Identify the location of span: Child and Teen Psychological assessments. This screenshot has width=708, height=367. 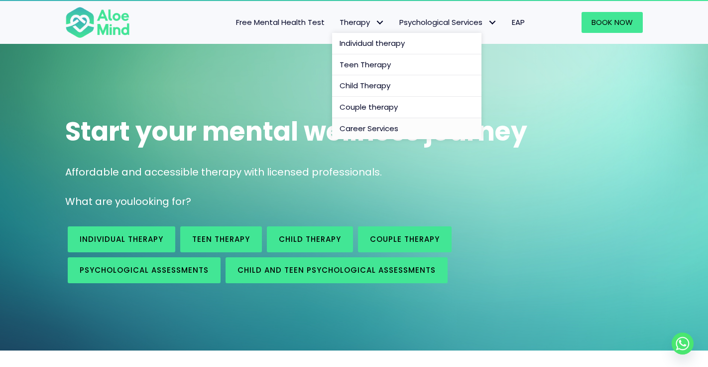
(337, 270).